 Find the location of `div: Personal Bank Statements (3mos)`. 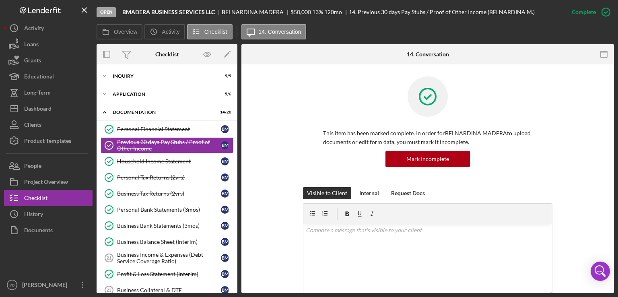

div: Personal Bank Statements (3mos) is located at coordinates (169, 210).